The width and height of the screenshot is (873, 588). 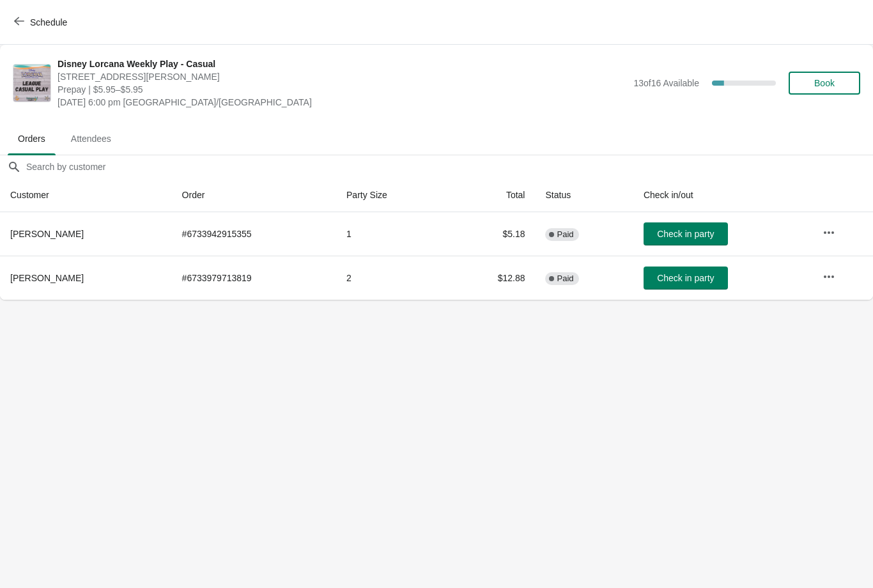 I want to click on button: Book, so click(x=824, y=83).